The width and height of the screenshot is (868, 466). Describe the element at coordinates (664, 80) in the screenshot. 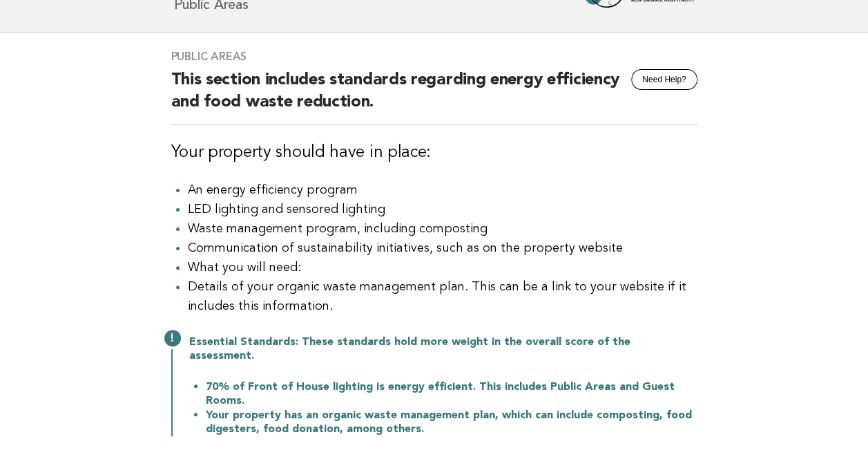

I see `button: Need Help?` at that location.